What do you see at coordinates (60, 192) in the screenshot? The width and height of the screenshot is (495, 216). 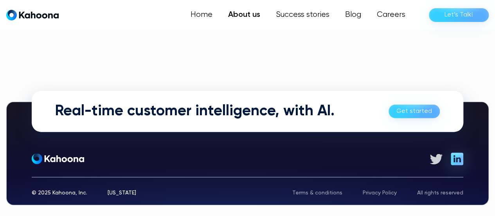 I see `div: © 2025 Kahoona, Inc.` at bounding box center [60, 192].